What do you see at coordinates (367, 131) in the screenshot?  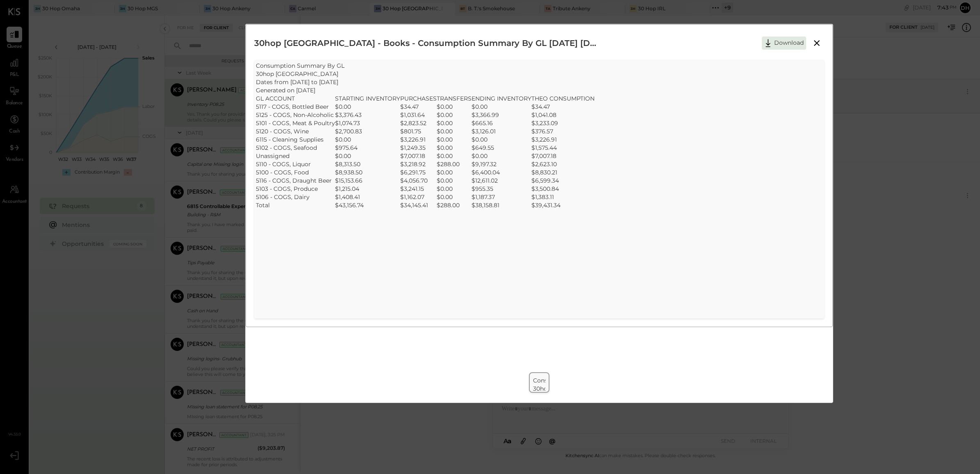 I see `td: $2,700.83` at bounding box center [367, 131].